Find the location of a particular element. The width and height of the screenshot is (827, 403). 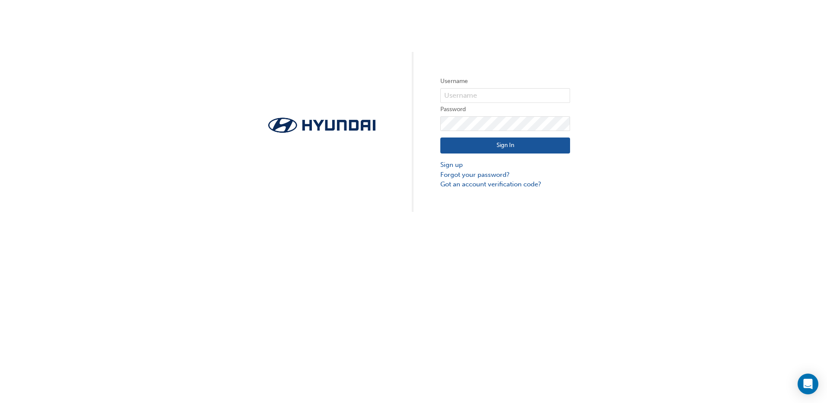

input: Username is located at coordinates (505, 96).